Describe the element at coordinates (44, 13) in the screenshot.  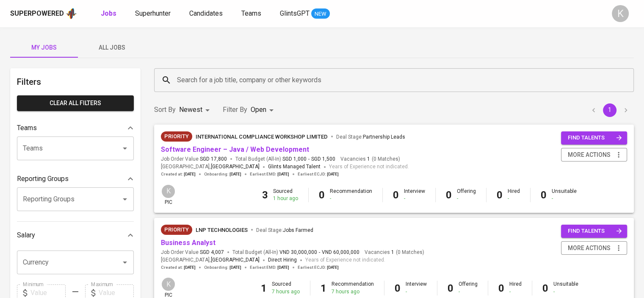
I see `a: Superpoweredapp logo` at that location.